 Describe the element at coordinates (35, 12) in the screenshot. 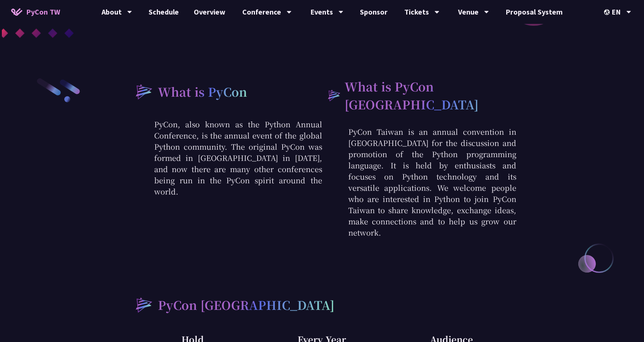

I see `a: PyCon TW` at that location.